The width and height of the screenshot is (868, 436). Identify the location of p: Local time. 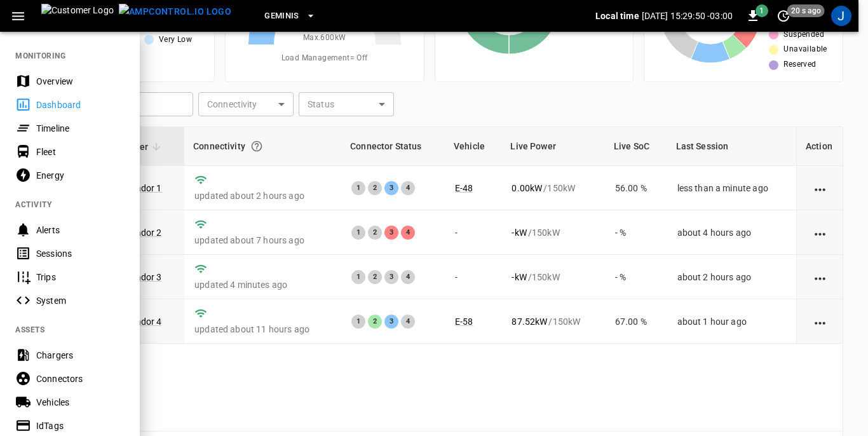
(617, 16).